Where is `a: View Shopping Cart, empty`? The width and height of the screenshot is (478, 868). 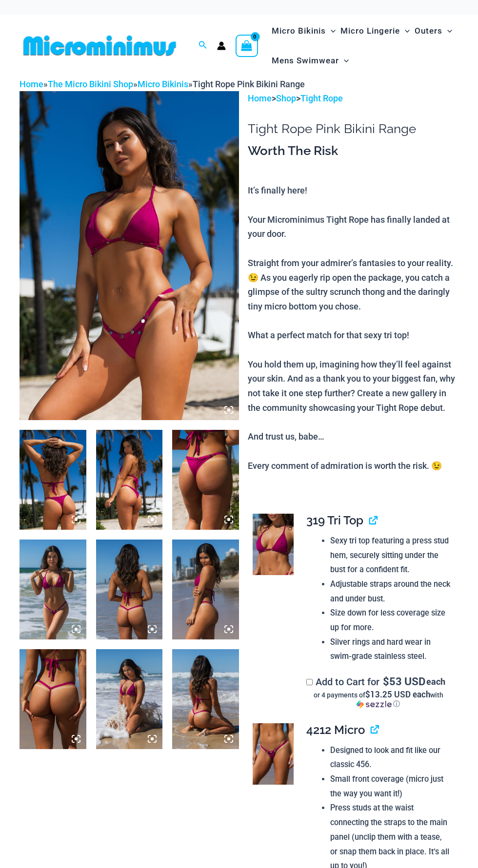 a: View Shopping Cart, empty is located at coordinates (247, 46).